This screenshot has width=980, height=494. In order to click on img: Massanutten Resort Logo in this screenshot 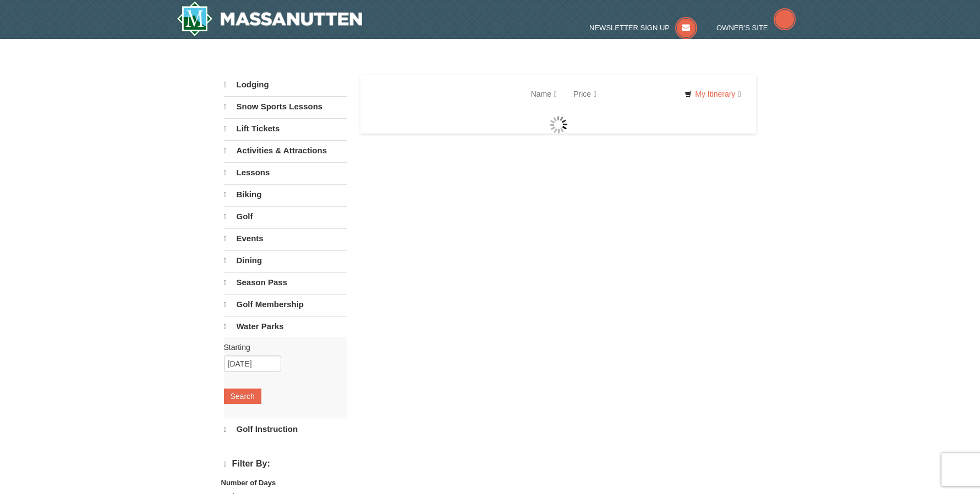, I will do `click(269, 19)`.